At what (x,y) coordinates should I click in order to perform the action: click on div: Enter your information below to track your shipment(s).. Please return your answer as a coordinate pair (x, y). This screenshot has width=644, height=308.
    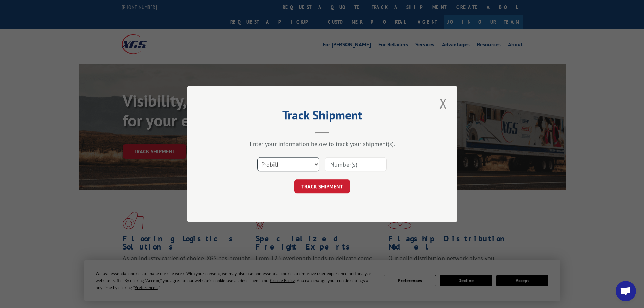
    Looking at the image, I should click on (322, 144).